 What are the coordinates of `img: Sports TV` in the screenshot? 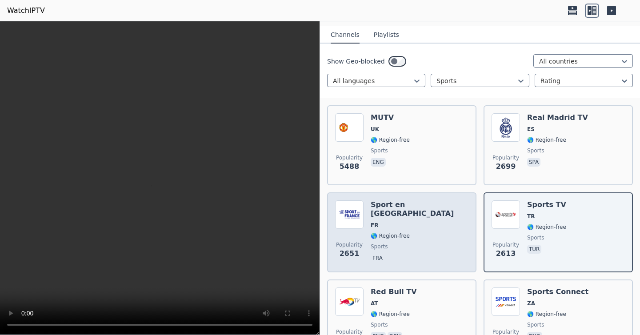 It's located at (506, 215).